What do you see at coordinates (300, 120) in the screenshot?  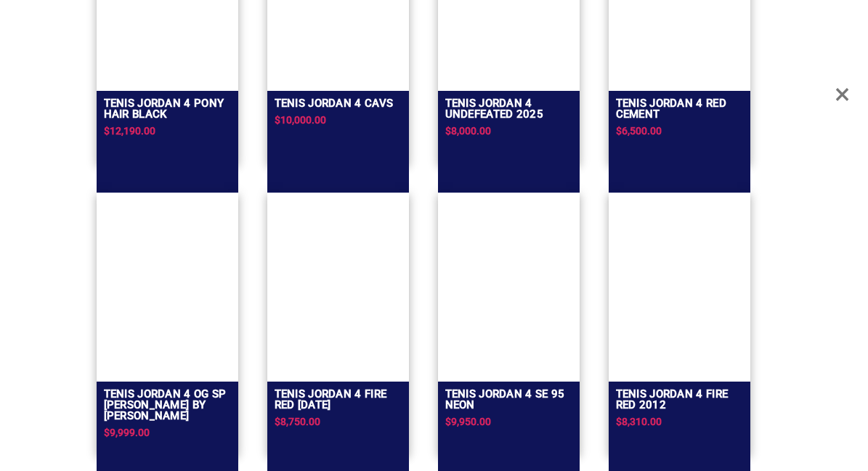 I see `span: $10,000.00` at bounding box center [300, 120].